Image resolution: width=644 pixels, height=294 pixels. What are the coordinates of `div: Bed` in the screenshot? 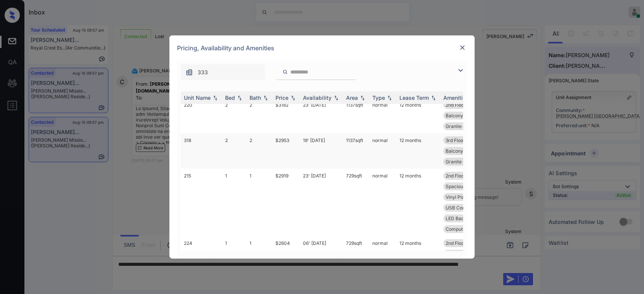 It's located at (230, 97).